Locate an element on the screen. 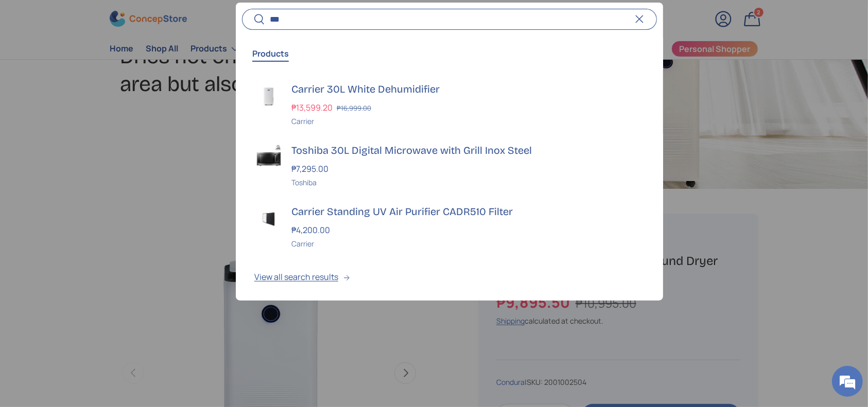  div: Toshiba is located at coordinates (468, 182).